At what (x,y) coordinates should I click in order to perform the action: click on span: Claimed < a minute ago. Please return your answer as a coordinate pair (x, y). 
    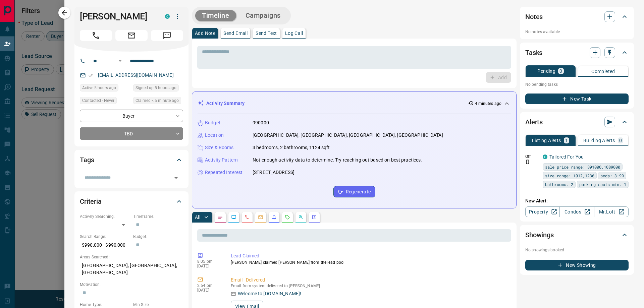
    Looking at the image, I should click on (157, 100).